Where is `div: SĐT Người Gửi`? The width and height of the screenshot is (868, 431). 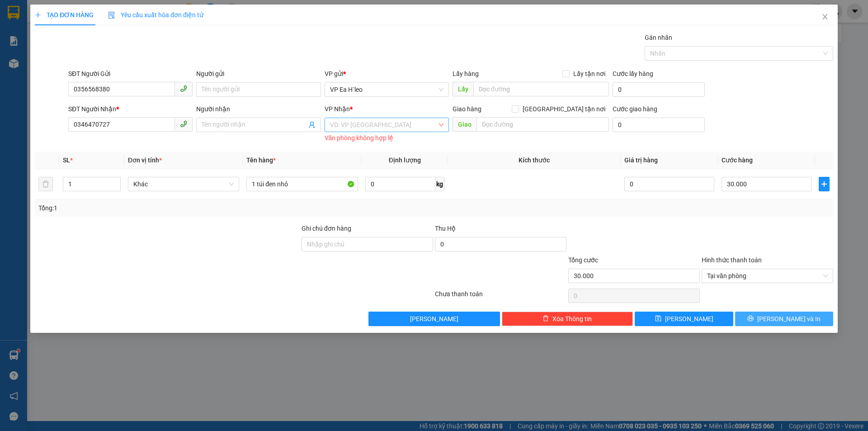 div: SĐT Người Gửi is located at coordinates (130, 73).